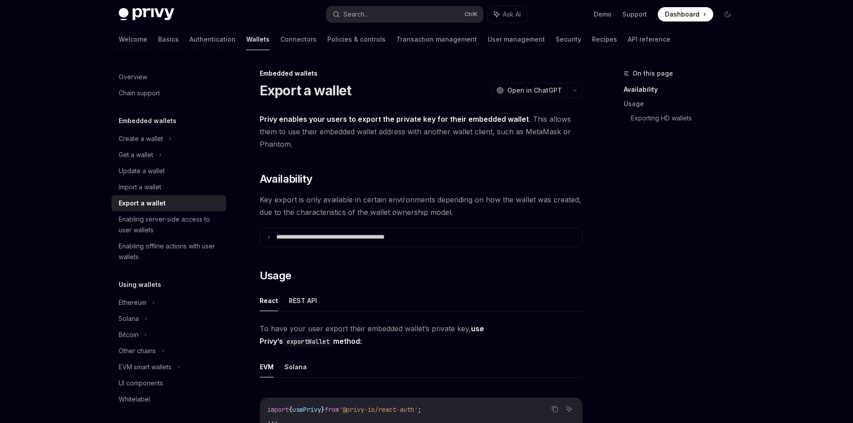 The image size is (853, 423). Describe the element at coordinates (169, 203) in the screenshot. I see `a: Export a wallet` at that location.